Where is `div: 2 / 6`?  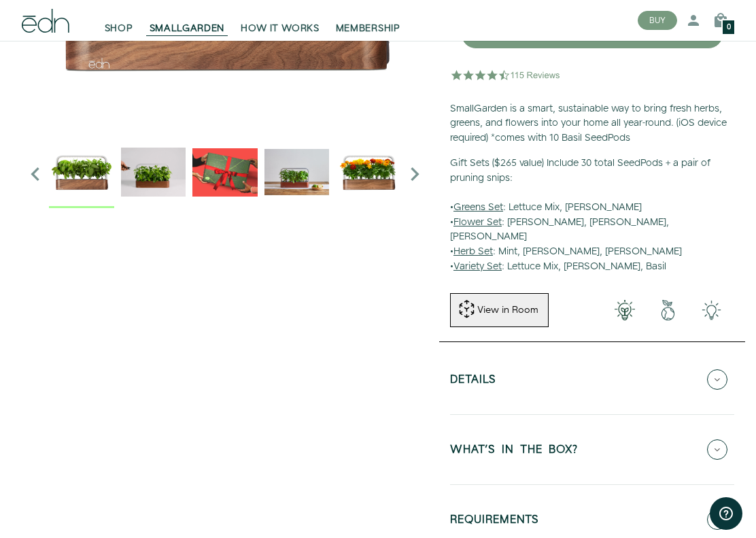
div: 2 / 6 is located at coordinates (154, 173).